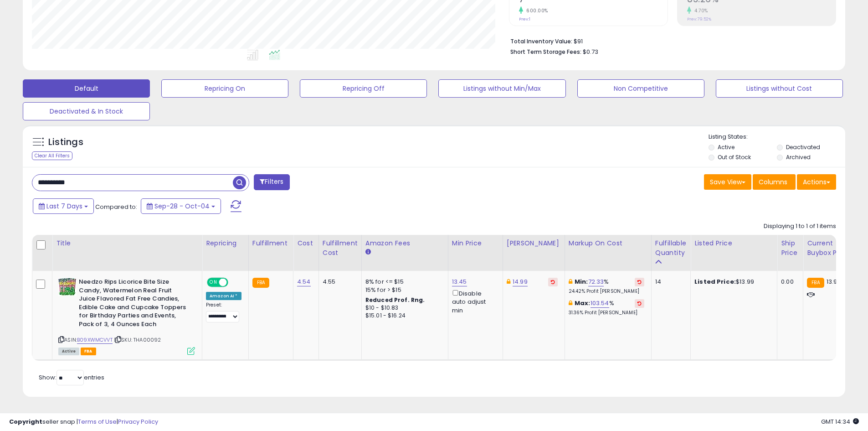 This screenshot has width=868, height=431. I want to click on button: Repricing Off, so click(363, 88).